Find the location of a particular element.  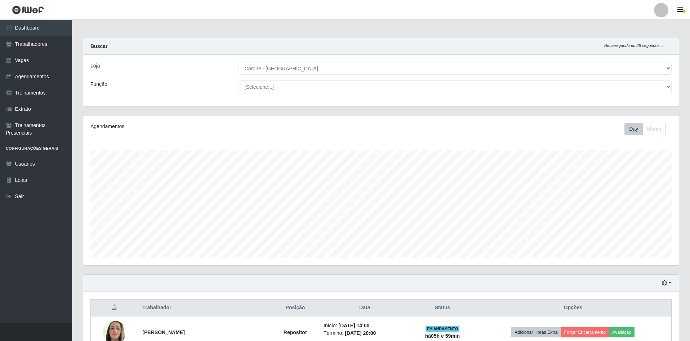

strong: Repositor is located at coordinates (295, 332).